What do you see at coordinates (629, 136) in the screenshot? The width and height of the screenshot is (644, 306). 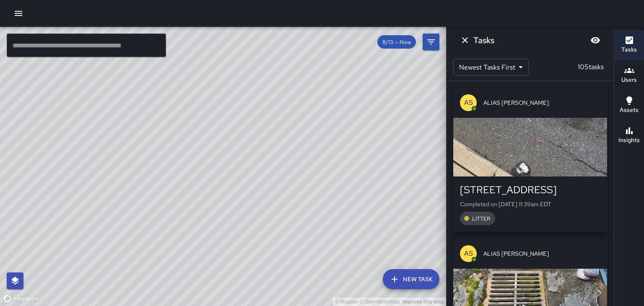 I see `button: Insights` at bounding box center [629, 136].